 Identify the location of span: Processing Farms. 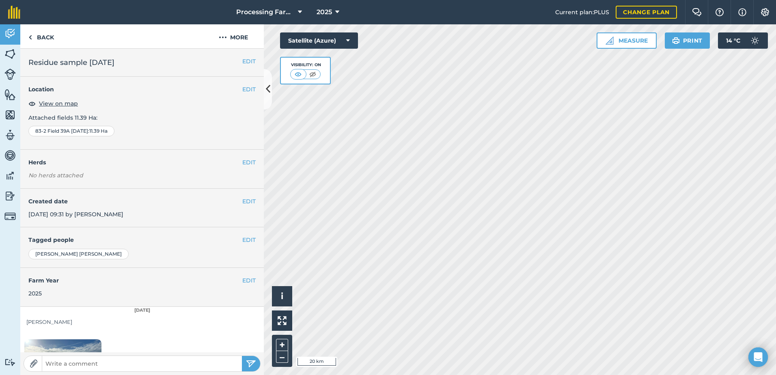
(265, 12).